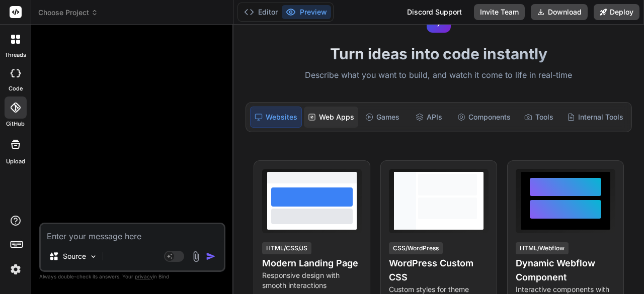 This screenshot has width=644, height=294. Describe the element at coordinates (616, 12) in the screenshot. I see `button: Deploy` at that location.